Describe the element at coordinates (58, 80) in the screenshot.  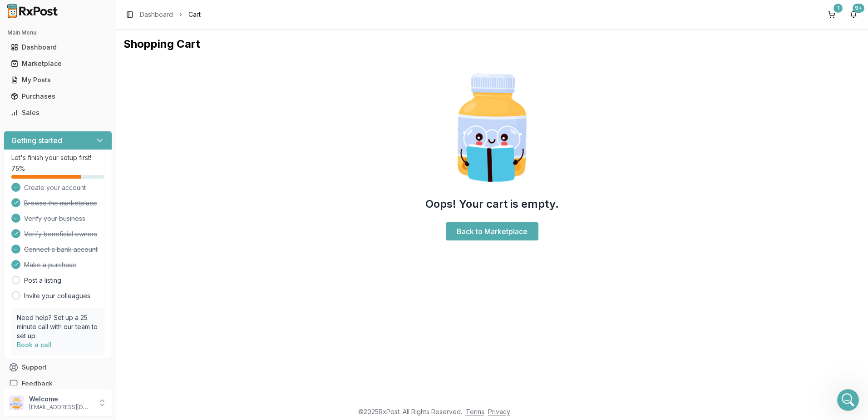
I see `div: My Posts` at that location.